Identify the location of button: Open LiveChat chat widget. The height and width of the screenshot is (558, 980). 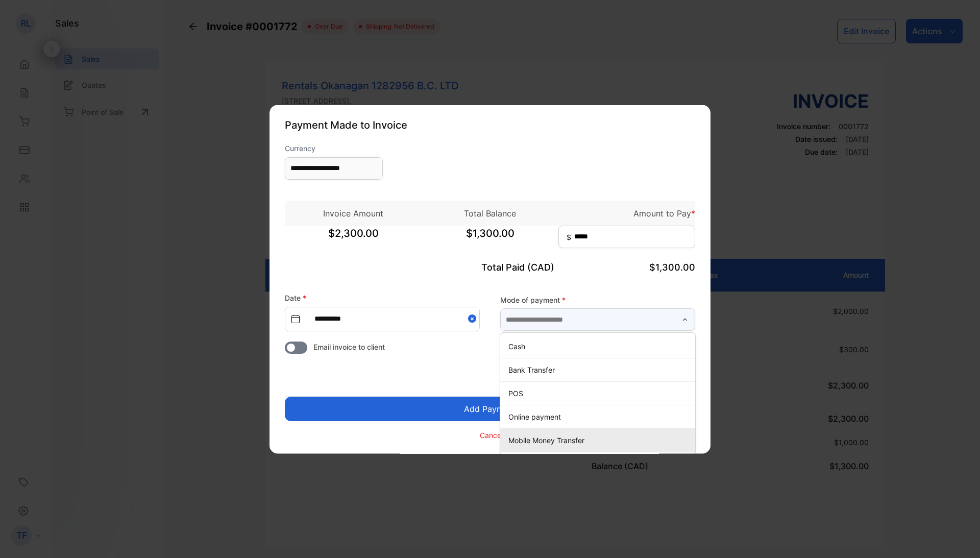
(24, 20).